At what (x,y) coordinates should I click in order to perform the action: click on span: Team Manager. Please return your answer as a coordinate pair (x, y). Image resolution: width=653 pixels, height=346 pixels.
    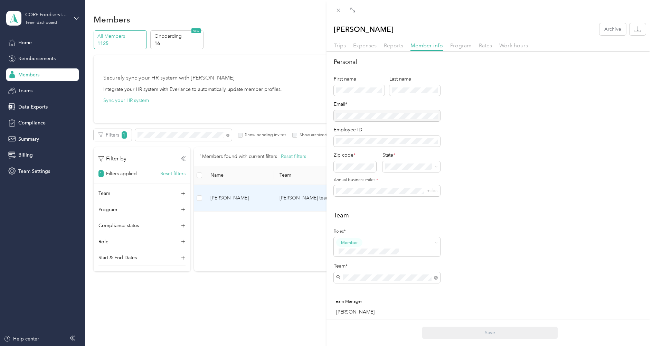
    Looking at the image, I should click on (348, 301).